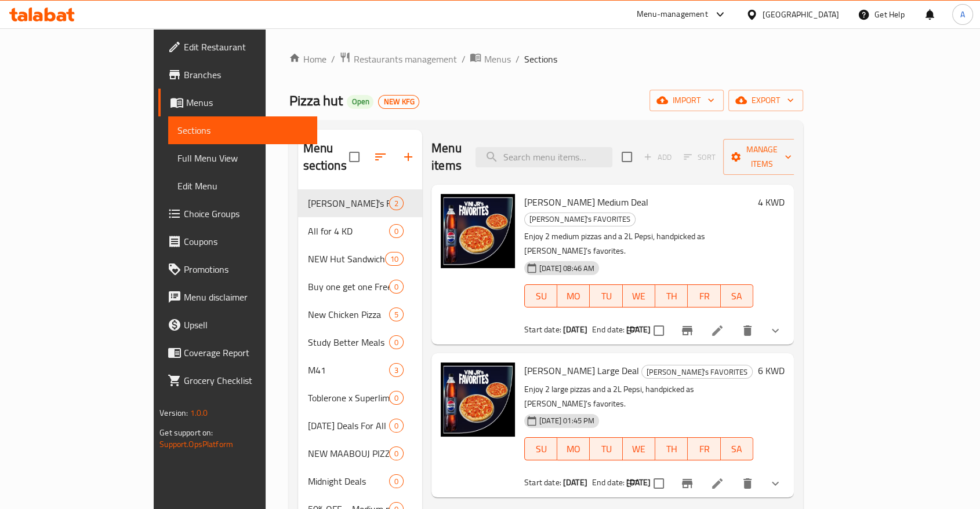  Describe the element at coordinates (766, 100) in the screenshot. I see `button: export` at that location.